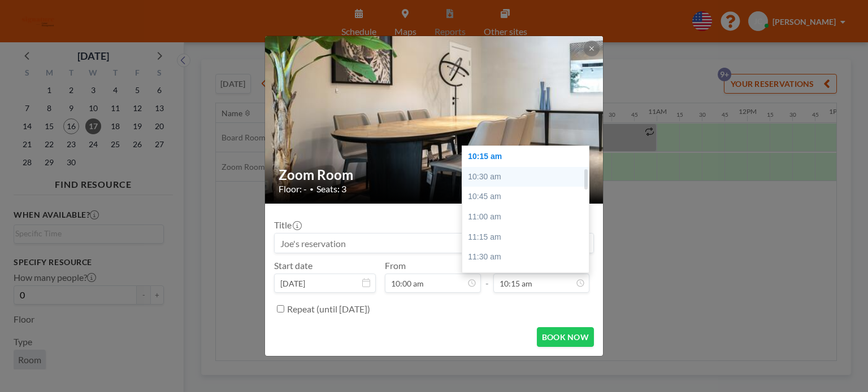 Image resolution: width=868 pixels, height=392 pixels. Describe the element at coordinates (565, 337) in the screenshot. I see `button: BOOK NOW` at that location.